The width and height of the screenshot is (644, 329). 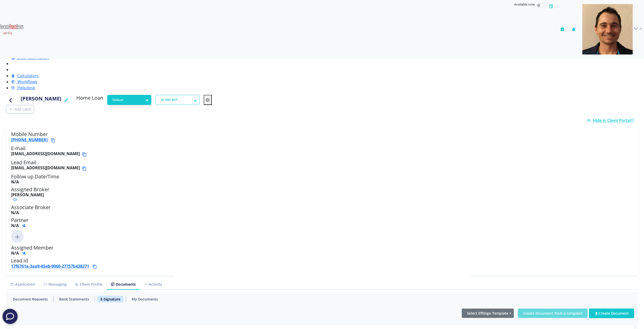 What do you see at coordinates (615, 121) in the screenshot?
I see `span: Hide in Client Portal` at bounding box center [615, 121].